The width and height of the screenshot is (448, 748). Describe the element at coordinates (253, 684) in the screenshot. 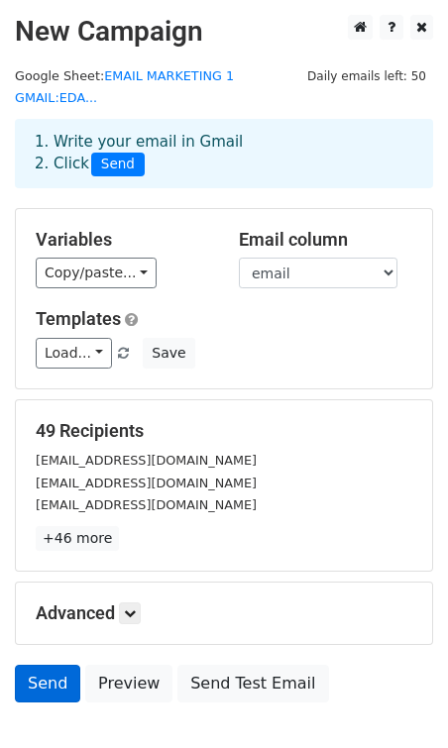

I see `a: Send Test Email` at that location.